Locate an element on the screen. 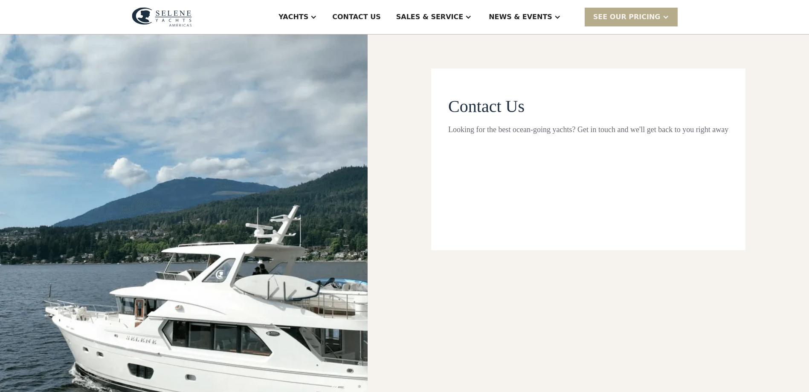 This screenshot has width=809, height=392. div: Contact US is located at coordinates (356, 17).